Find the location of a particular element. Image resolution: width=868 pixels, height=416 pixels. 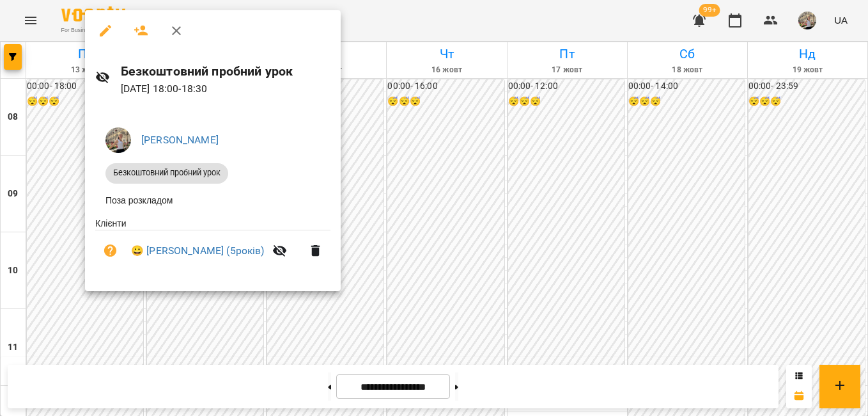

span: Безкоштовний пробний урок is located at coordinates (167, 172).